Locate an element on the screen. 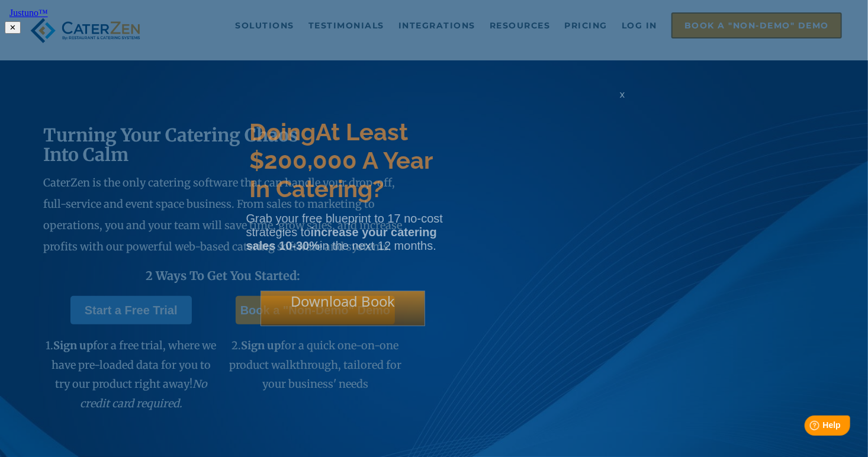 The height and width of the screenshot is (457, 868). span: x is located at coordinates (623, 95).